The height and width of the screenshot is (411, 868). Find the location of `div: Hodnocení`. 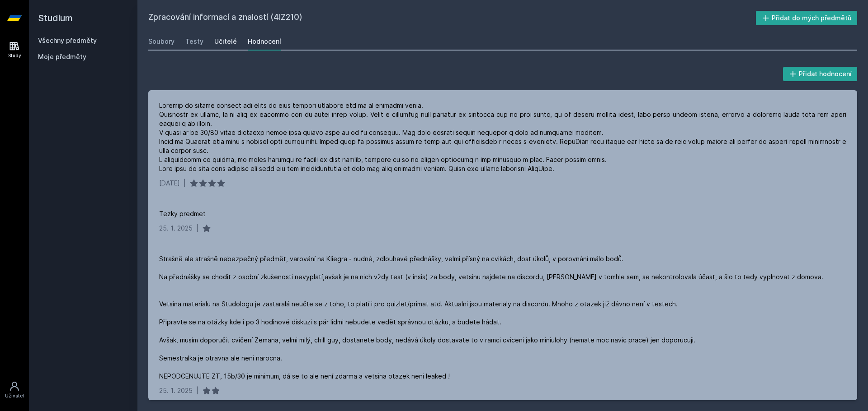

div: Hodnocení is located at coordinates (265, 42).